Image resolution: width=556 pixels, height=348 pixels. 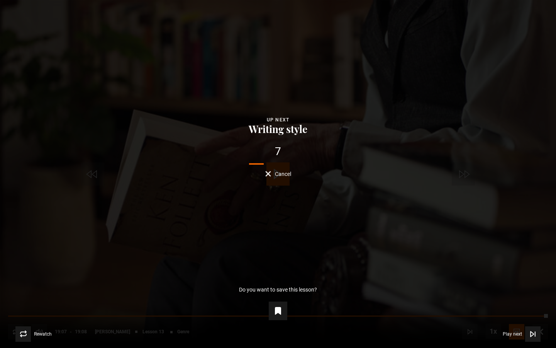 What do you see at coordinates (283, 174) in the screenshot?
I see `span: Cancel` at bounding box center [283, 174].